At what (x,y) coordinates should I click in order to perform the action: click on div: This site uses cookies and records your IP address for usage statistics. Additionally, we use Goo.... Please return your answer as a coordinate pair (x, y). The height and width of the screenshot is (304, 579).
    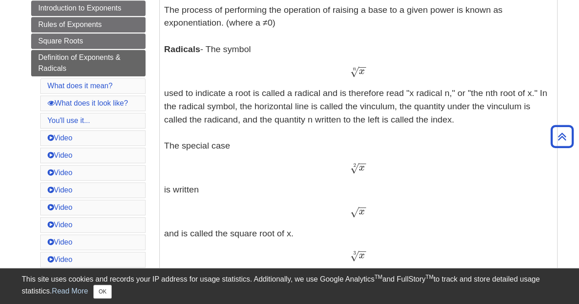
    Looking at the image, I should click on (290, 287).